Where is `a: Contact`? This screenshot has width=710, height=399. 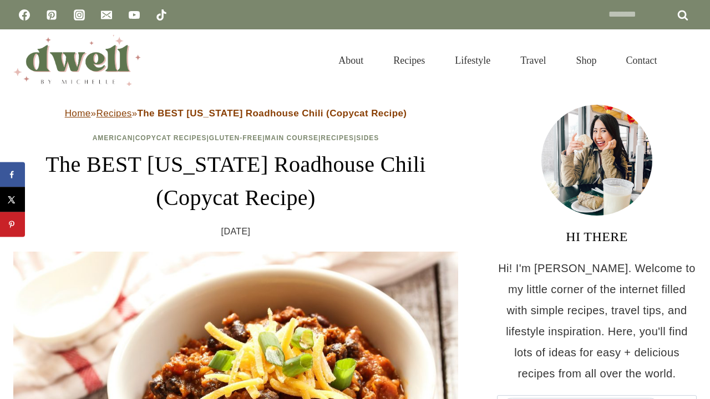 a: Contact is located at coordinates (642, 60).